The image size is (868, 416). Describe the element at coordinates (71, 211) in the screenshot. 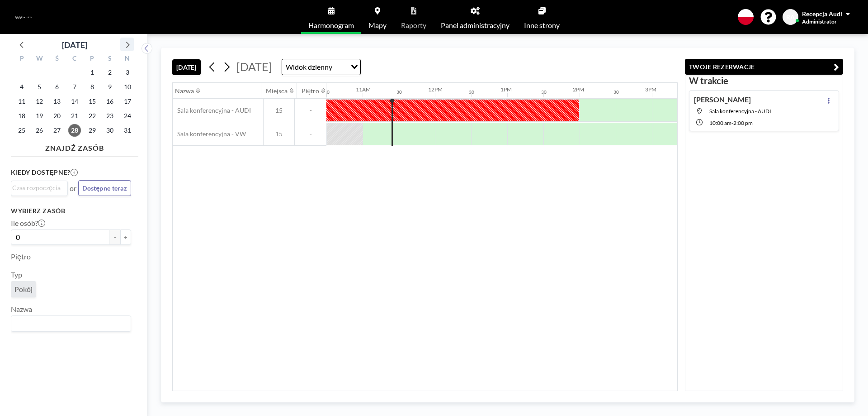

I see `h3: Wybierz zasób` at that location.